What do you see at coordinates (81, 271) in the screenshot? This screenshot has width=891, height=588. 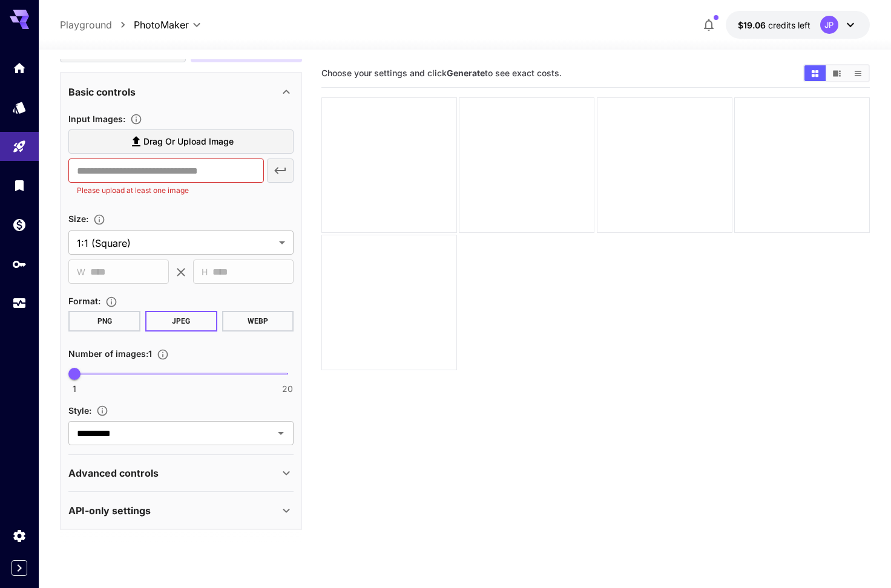 I see `span: W` at bounding box center [81, 271].